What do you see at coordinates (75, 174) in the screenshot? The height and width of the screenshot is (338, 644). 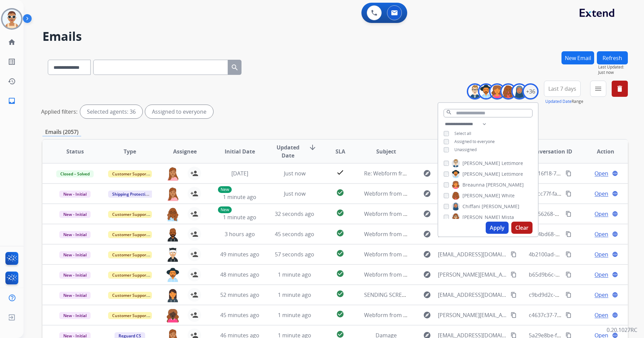 I see `span: Closed – Solved` at bounding box center [75, 174].